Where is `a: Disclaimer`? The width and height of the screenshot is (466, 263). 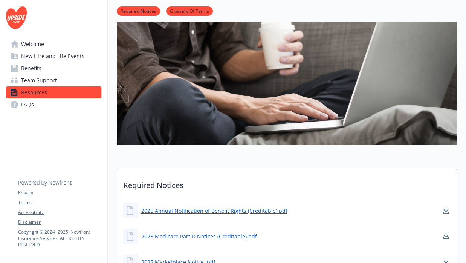 a: Disclaimer is located at coordinates (60, 222).